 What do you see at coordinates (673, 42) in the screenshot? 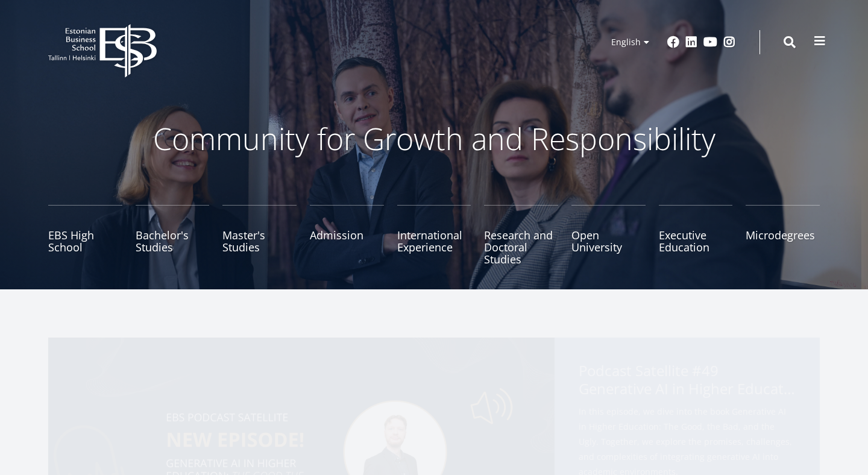
I see `a: Facebook` at bounding box center [673, 42].